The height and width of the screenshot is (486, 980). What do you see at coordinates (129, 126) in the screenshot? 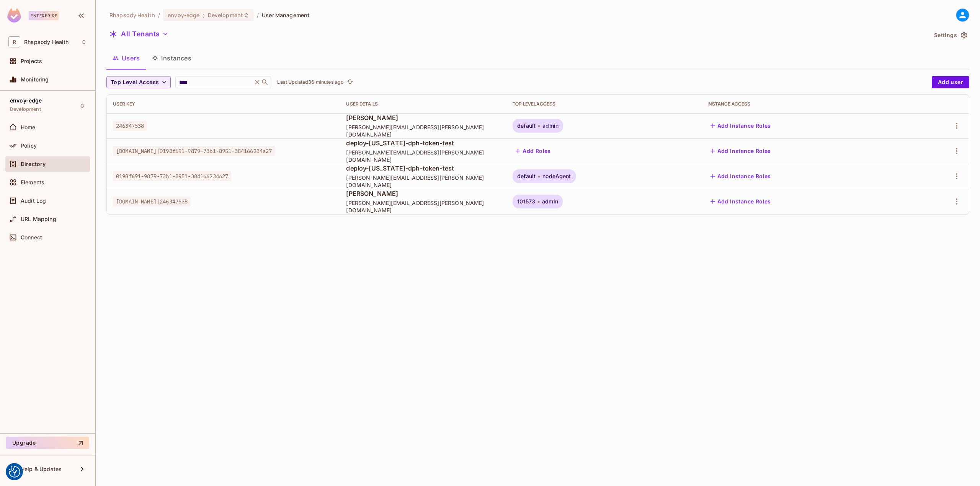
I see `span: 246347538` at bounding box center [129, 126].